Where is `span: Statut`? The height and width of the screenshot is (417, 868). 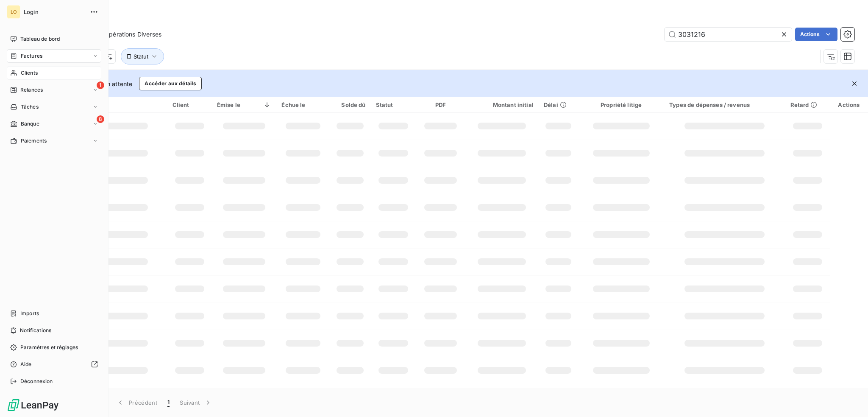
span: Statut is located at coordinates (141, 56).